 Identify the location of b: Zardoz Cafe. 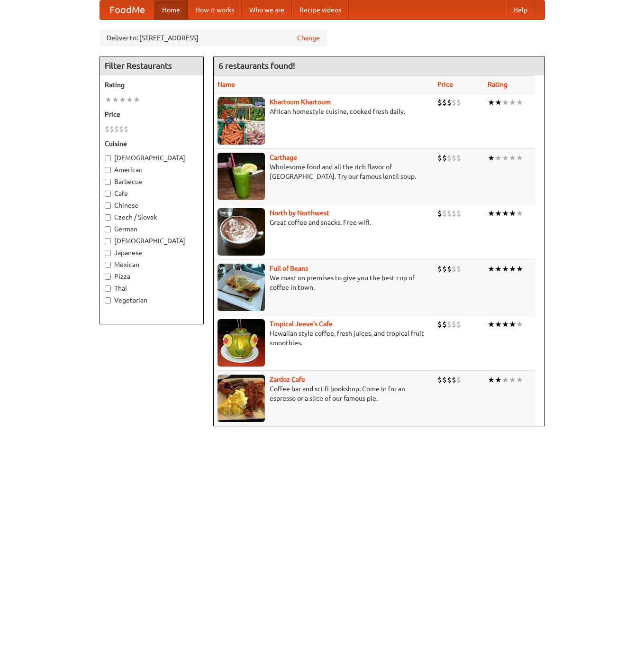
(287, 380).